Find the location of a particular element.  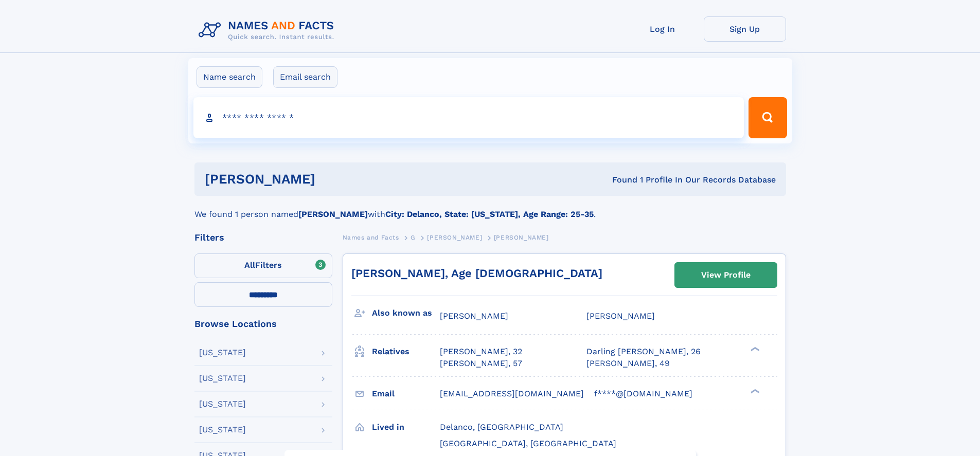

a: Names and Facts is located at coordinates (371, 237).